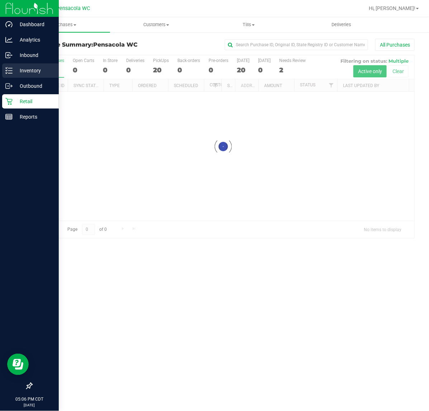 This screenshot has width=429, height=411. Describe the element at coordinates (34, 86) in the screenshot. I see `p: Outbound` at that location.